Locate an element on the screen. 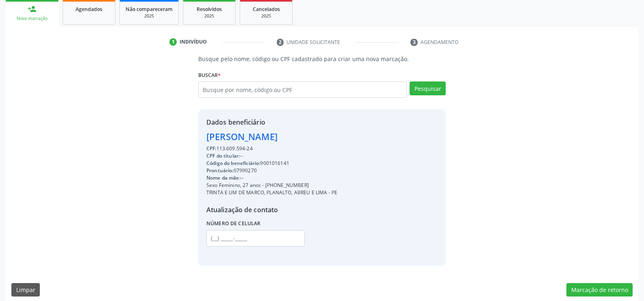  button: Pesquisar is located at coordinates (428, 88).